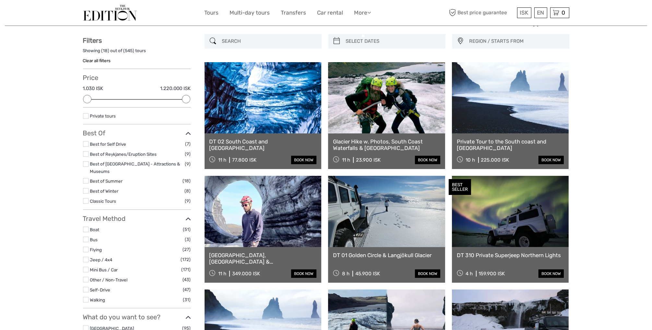 Image resolution: width=652 pixels, height=330 pixels. Describe the element at coordinates (186, 260) in the screenshot. I see `span: (172)` at that location.